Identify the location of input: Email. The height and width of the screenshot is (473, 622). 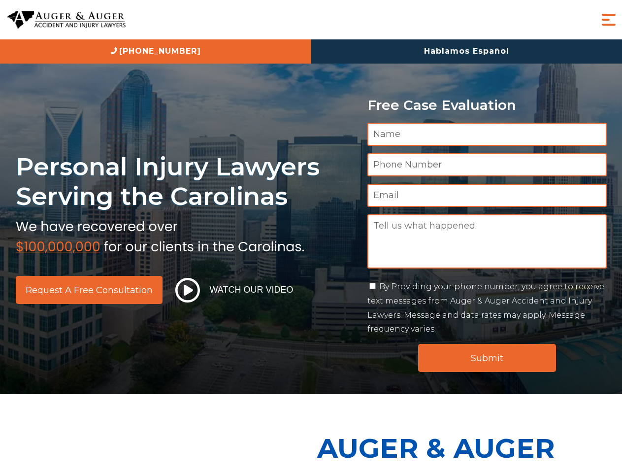
(487, 195).